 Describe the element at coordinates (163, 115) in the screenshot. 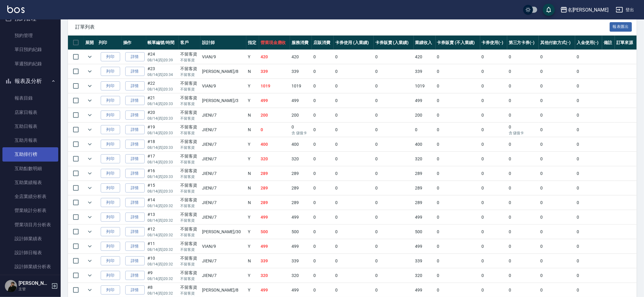

I see `td: #20` at that location.